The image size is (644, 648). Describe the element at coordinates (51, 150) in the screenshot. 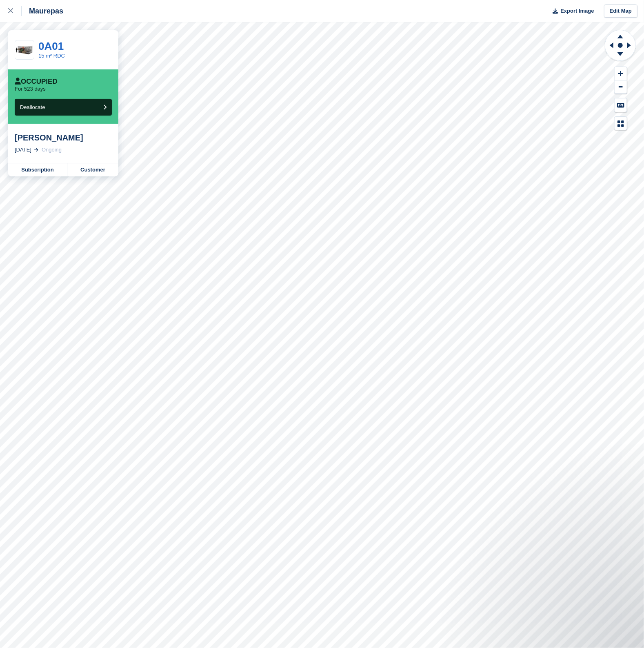

I see `div: Ongoing` at that location.